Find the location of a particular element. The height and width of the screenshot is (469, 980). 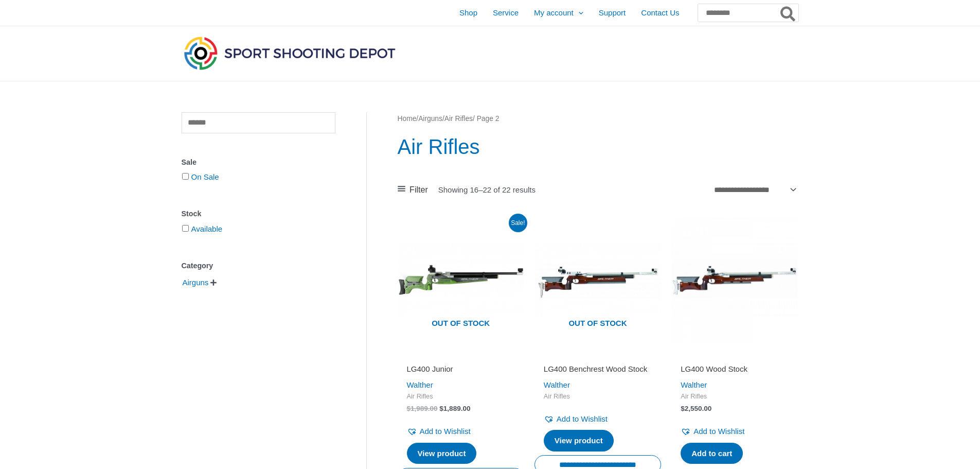

img: LG400 Junior is located at coordinates (461, 280).